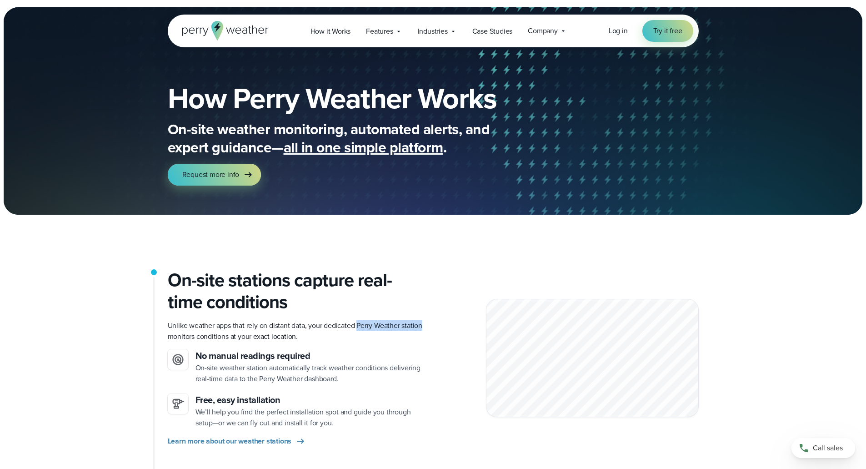 The image size is (866, 469). What do you see at coordinates (297, 331) in the screenshot?
I see `p: Unlike weather apps that rely on distant data, your dedicated Perry Weather station monitors cond...` at bounding box center [297, 331].